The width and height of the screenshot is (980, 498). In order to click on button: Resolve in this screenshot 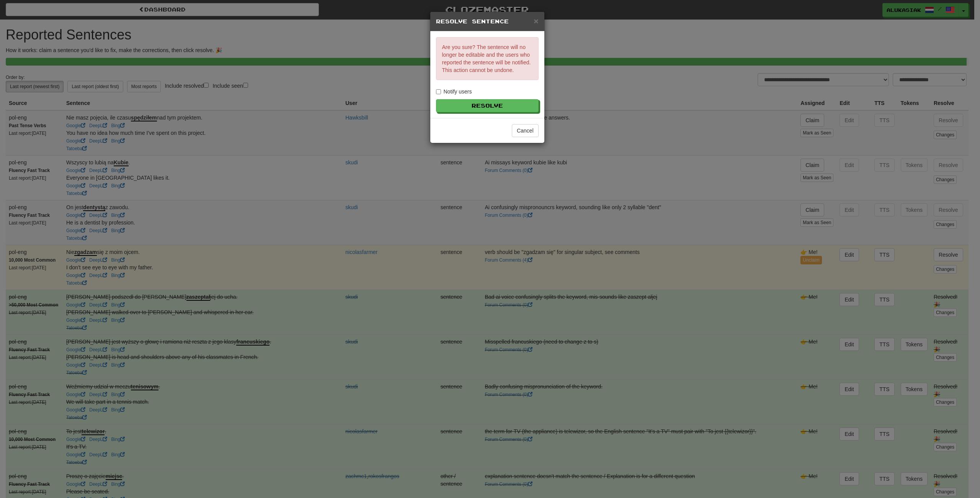, I will do `click(487, 106)`.